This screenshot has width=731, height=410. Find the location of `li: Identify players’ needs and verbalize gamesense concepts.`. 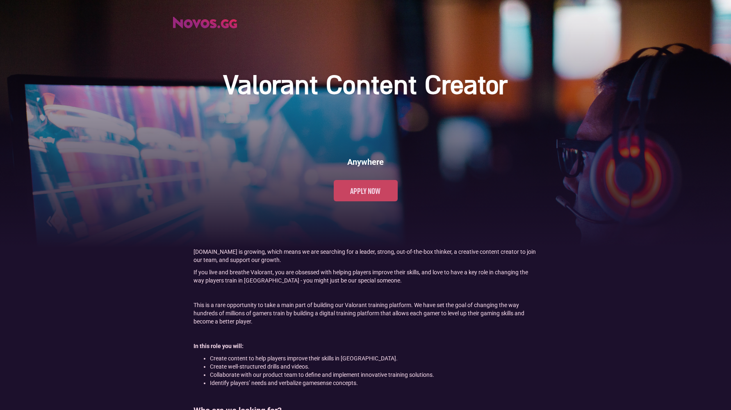

li: Identify players’ needs and verbalize gamesense concepts. is located at coordinates (374, 383).